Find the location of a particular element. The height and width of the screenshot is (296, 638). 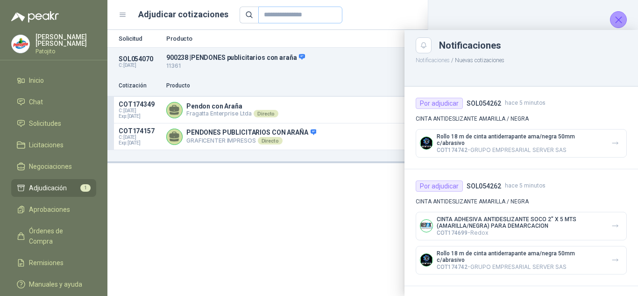

span: Manuales y ayuda is located at coordinates (56, 284).